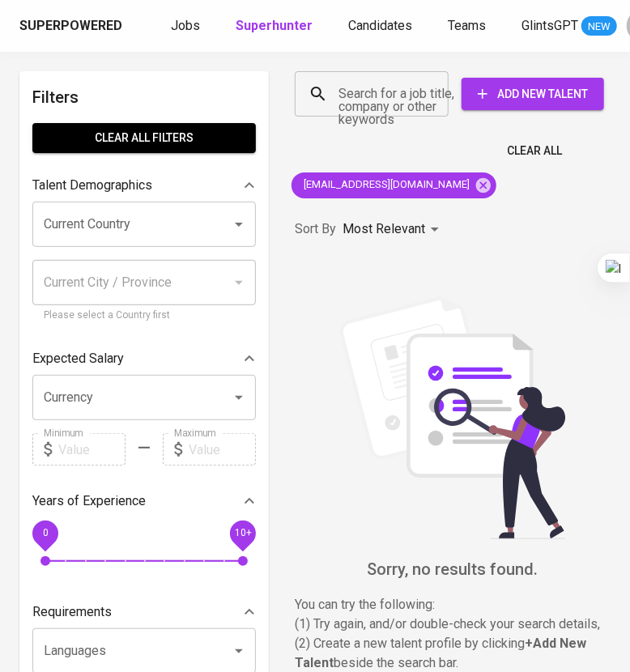 This screenshot has width=630, height=672. What do you see at coordinates (380, 25) in the screenshot?
I see `span: Candidates` at bounding box center [380, 25].